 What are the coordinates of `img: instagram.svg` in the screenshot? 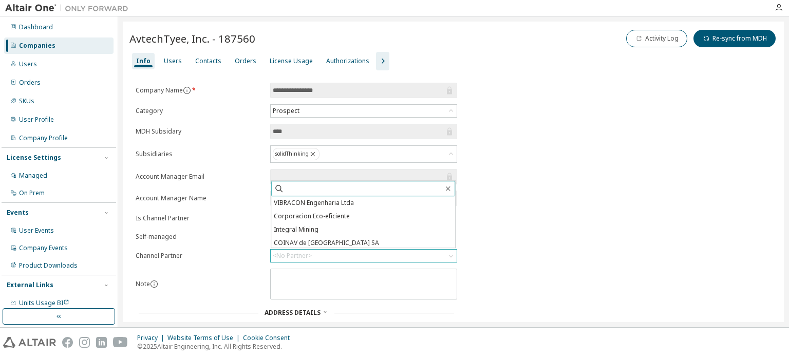 It's located at (84, 342).